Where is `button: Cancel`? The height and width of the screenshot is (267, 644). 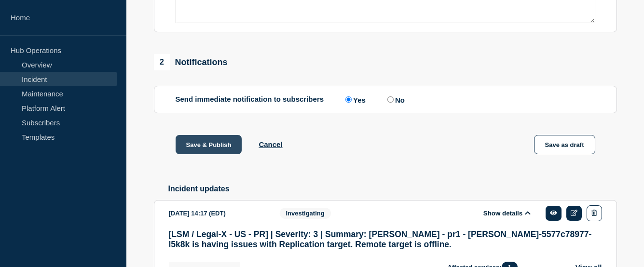
button: Cancel is located at coordinates (270, 144).